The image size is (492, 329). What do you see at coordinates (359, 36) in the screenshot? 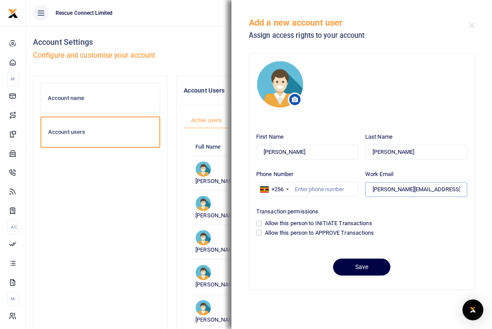
I see `h5: Assign access rights to your account` at bounding box center [359, 36].